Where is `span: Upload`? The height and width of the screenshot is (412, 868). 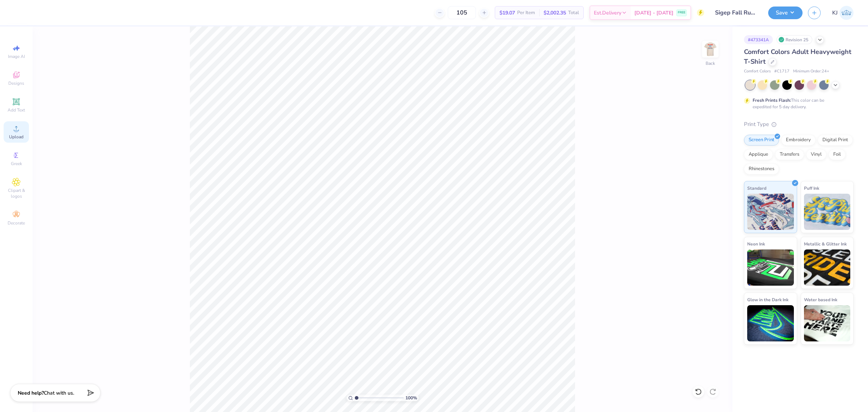
span: Upload is located at coordinates (16, 137).